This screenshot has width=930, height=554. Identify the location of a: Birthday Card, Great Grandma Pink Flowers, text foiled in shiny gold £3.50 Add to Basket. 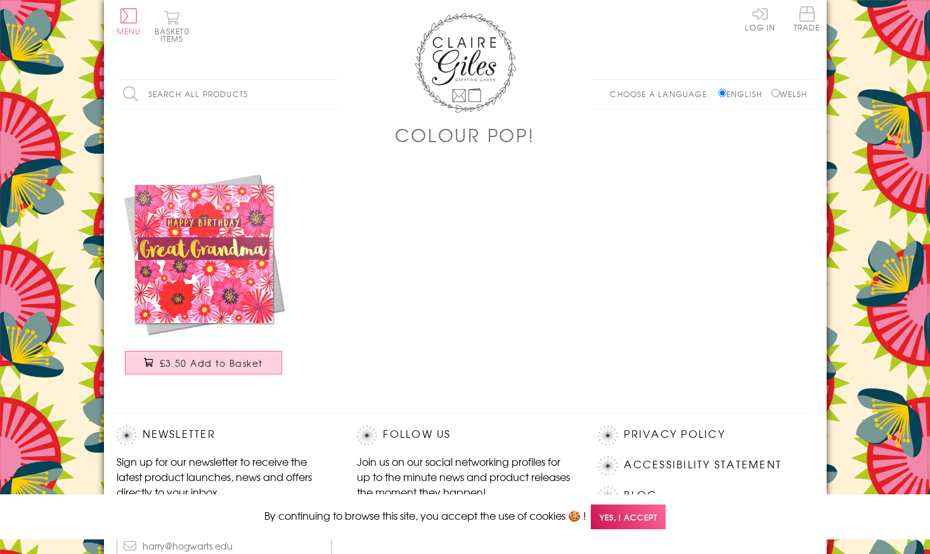
(204, 277).